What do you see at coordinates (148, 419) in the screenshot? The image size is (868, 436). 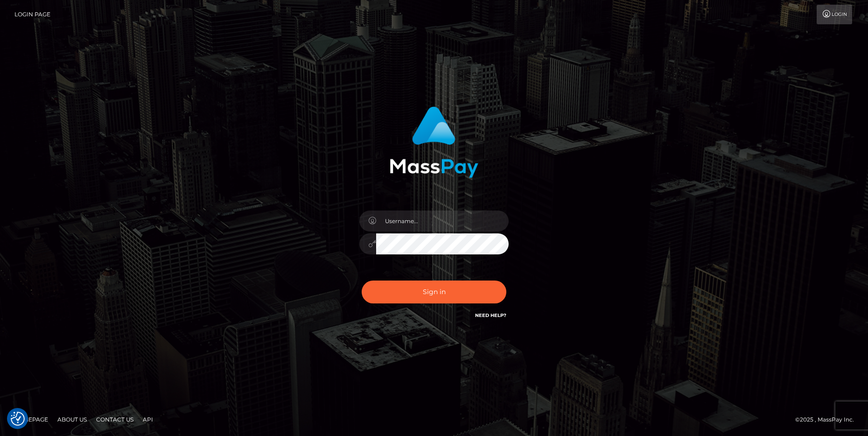 I see `a: API` at bounding box center [148, 419].